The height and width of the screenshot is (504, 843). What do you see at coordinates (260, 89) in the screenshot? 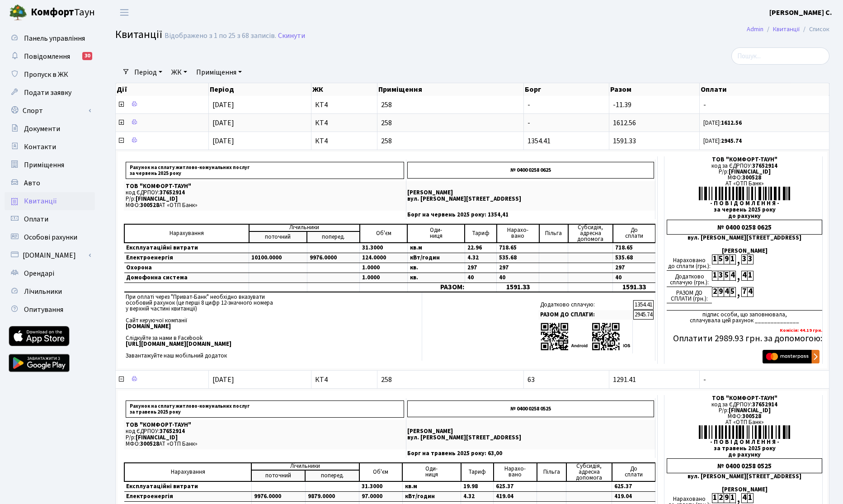
I see `th: Період` at bounding box center [260, 89].